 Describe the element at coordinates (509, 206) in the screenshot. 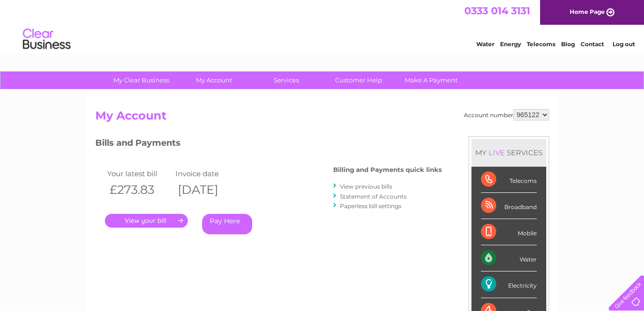

I see `div: Broadband` at that location.